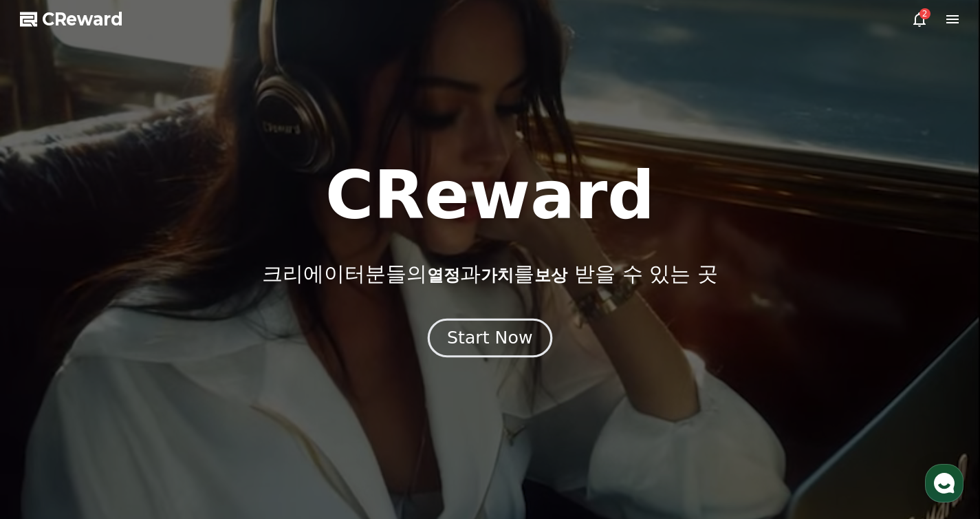 The image size is (980, 519). I want to click on div: Start Now, so click(489, 338).